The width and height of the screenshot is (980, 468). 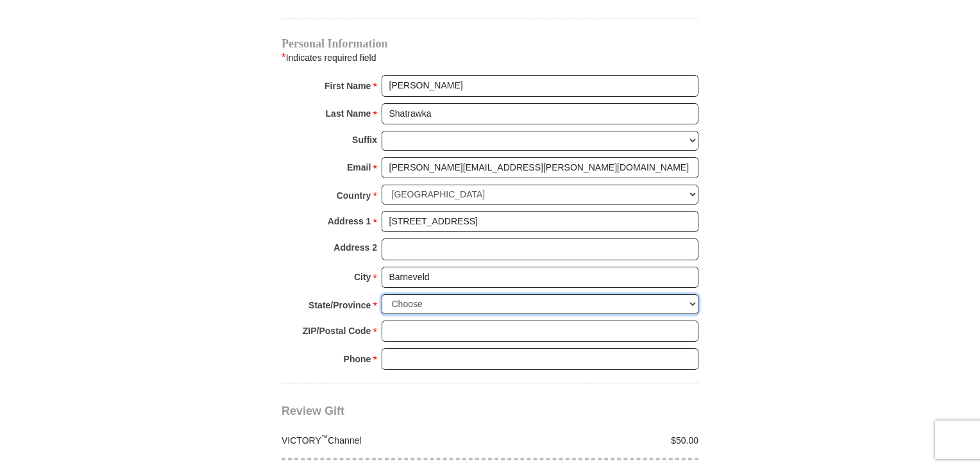 What do you see at coordinates (313, 411) in the screenshot?
I see `span: Review Gift` at bounding box center [313, 411].